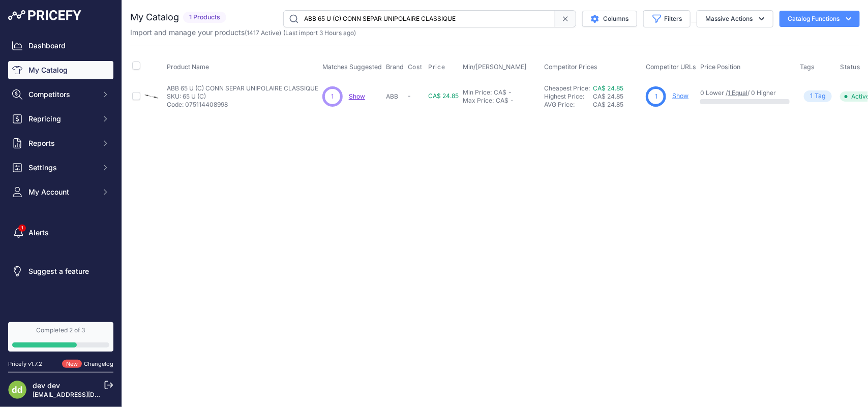 Image resolution: width=868 pixels, height=407 pixels. What do you see at coordinates (155, 17) in the screenshot?
I see `h2: My Catalog` at bounding box center [155, 17].